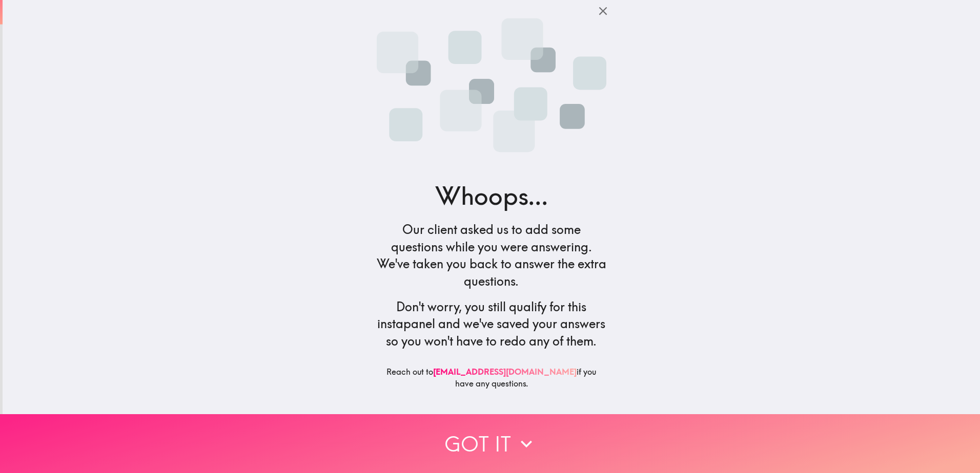  Describe the element at coordinates (492, 324) in the screenshot. I see `h4: Don't worry, you still qualify for this instapanel and we've saved your answers so you won't have...` at that location.